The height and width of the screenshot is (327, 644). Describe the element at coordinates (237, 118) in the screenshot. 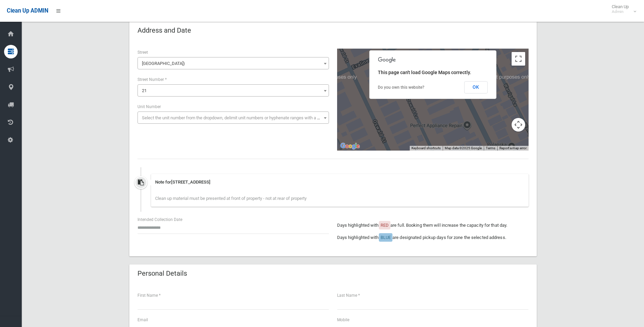

I see `span: Select the unit number from the dropdown, delimit unit numbers or hyphenate ranges with a comma` at that location.